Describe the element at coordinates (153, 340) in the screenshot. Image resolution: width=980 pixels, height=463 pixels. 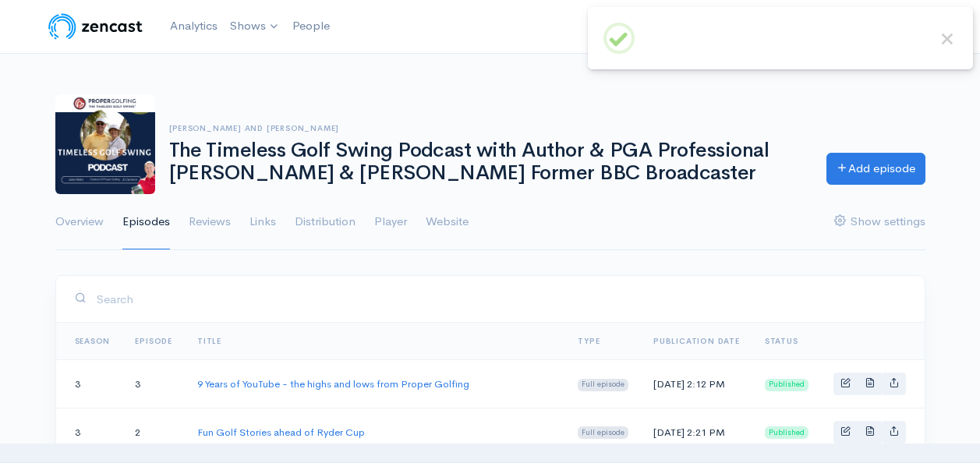
I see `a: Episode` at that location.